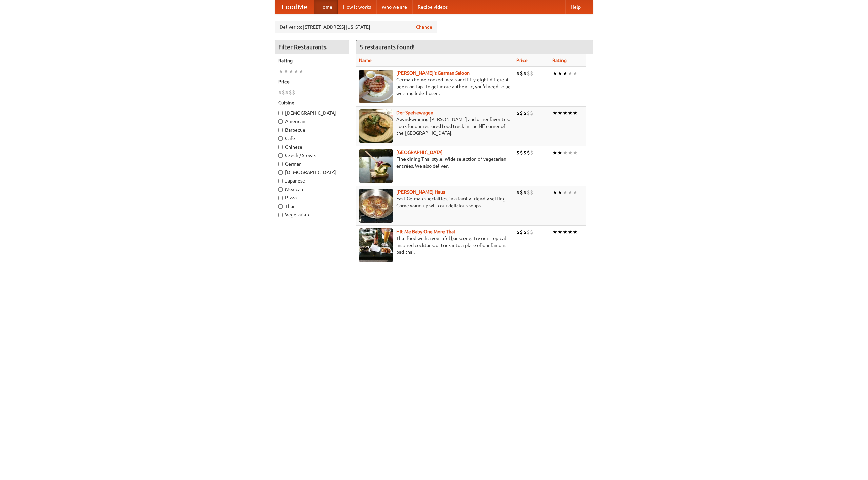 The width and height of the screenshot is (868, 480). I want to click on a: Change, so click(424, 27).